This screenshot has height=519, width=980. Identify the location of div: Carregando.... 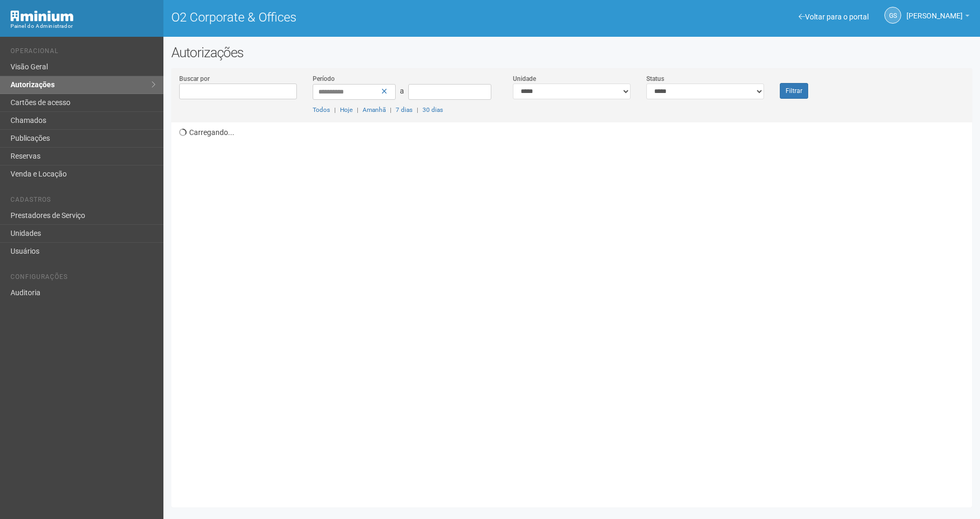
(575, 311).